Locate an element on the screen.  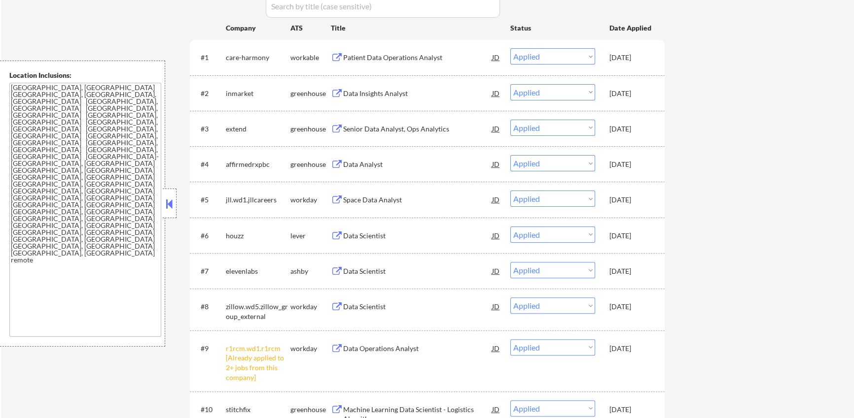
div: zillow.wd5.zillow_group_external is located at coordinates (258, 311).